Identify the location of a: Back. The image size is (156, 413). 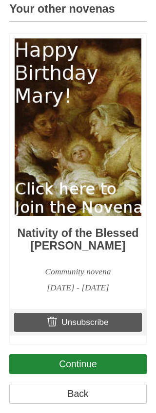
(77, 394).